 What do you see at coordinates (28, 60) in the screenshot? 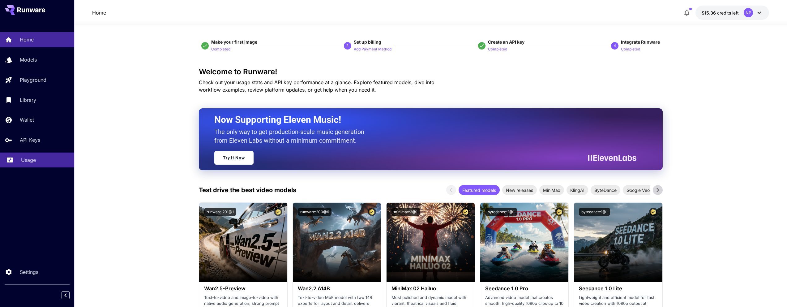
I see `p: Models` at bounding box center [28, 60].